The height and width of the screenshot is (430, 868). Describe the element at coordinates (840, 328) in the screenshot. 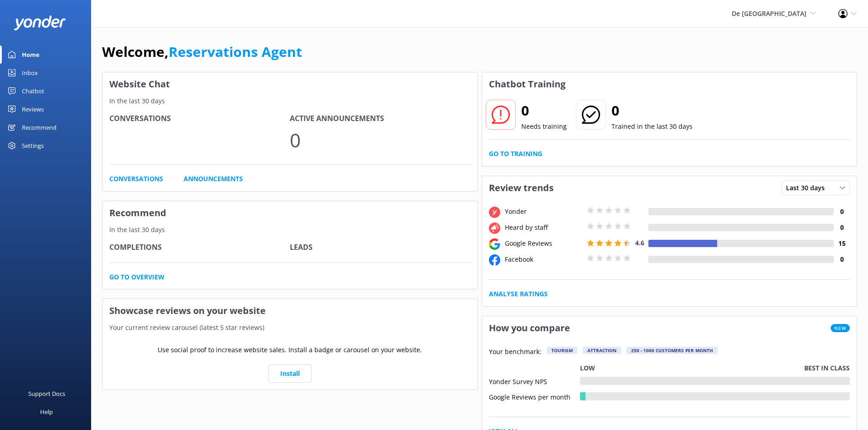

I see `span: New` at that location.